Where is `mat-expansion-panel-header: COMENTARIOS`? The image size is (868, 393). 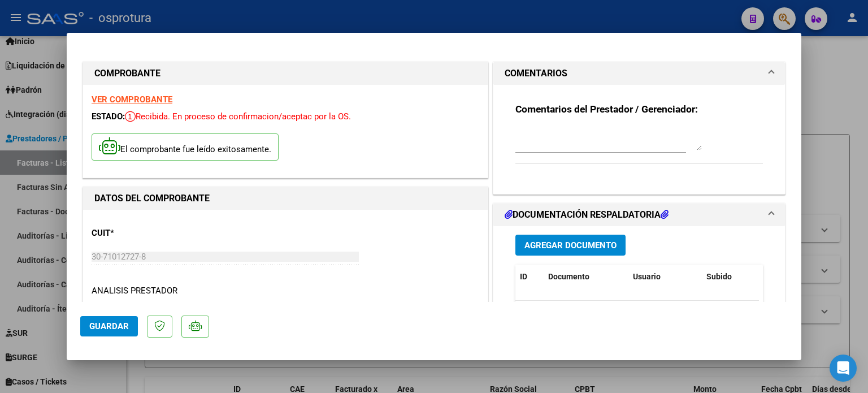
mat-expansion-panel-header: COMENTARIOS is located at coordinates (640, 74).